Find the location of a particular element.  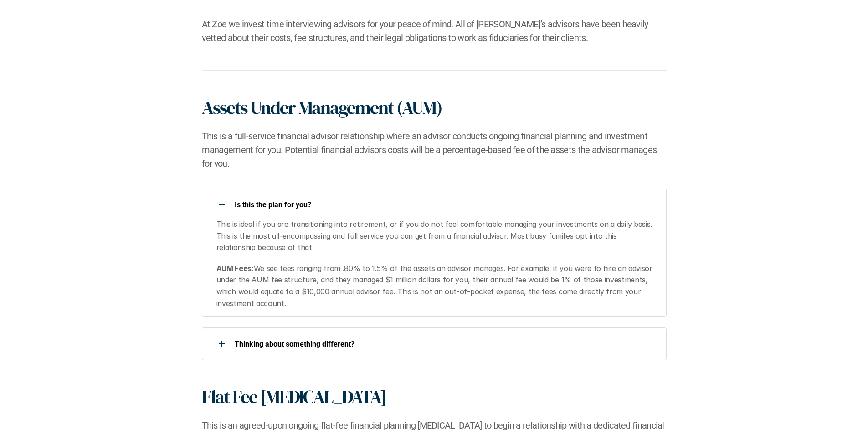

p: Is this the plan for you?​ is located at coordinates (445, 204).